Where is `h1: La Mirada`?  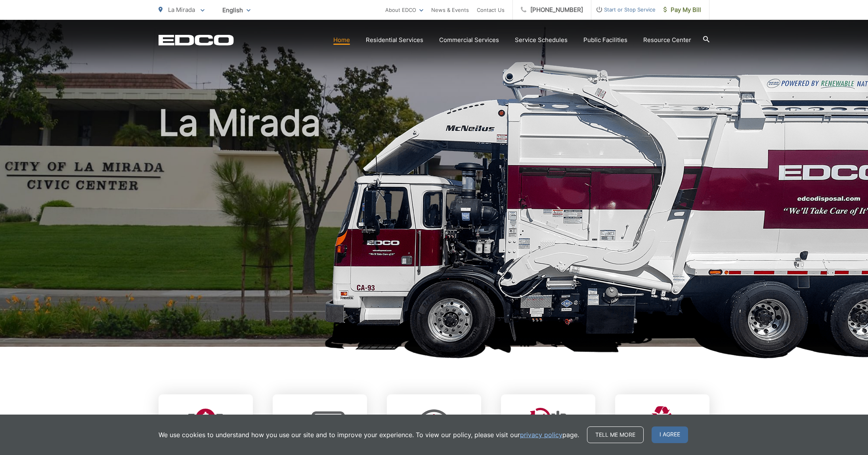
h1: La Mirada is located at coordinates (434, 228).